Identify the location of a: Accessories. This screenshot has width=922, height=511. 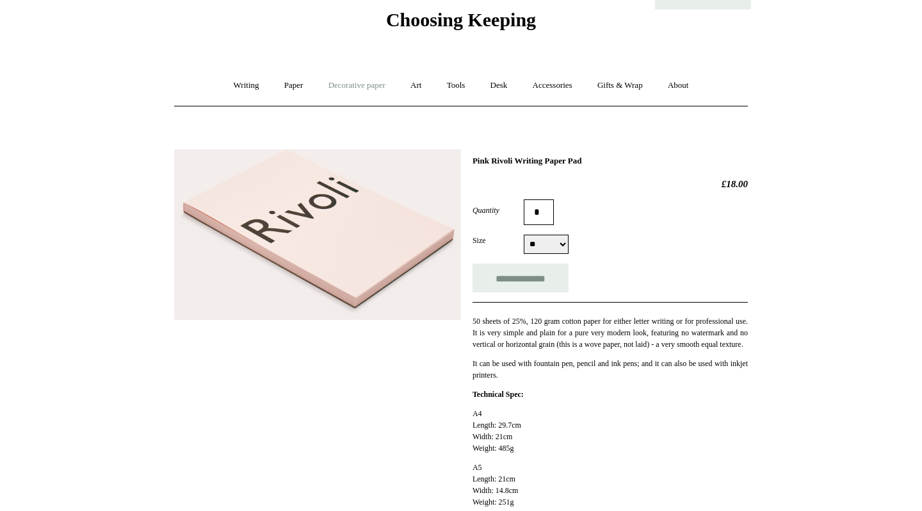
(553, 85).